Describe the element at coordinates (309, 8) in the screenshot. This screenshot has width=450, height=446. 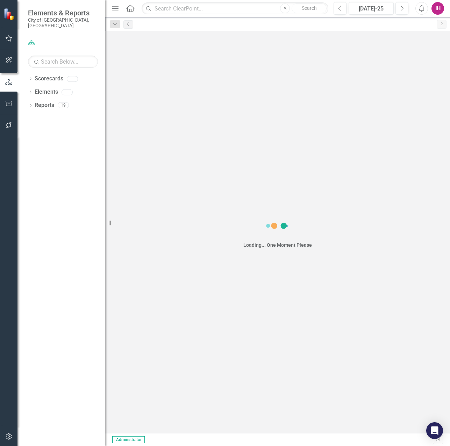
I see `span: Search` at that location.